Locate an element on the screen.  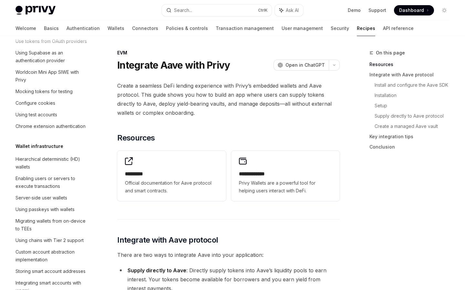
a: Using Supabase as an authentication provider is located at coordinates (52, 57).